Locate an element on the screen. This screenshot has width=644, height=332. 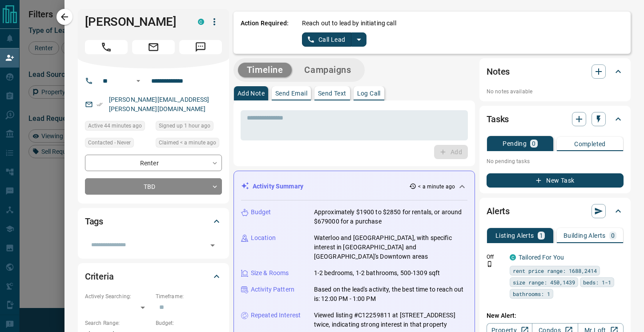
p: Reach out to lead by initiating call is located at coordinates (349, 23).